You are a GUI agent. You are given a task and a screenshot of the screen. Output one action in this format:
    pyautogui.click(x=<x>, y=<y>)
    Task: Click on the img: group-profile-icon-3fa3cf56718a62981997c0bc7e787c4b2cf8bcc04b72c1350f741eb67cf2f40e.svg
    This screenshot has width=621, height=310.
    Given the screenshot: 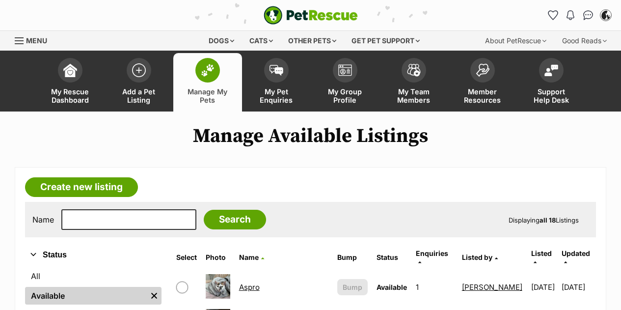 What is the action you would take?
    pyautogui.click(x=345, y=70)
    